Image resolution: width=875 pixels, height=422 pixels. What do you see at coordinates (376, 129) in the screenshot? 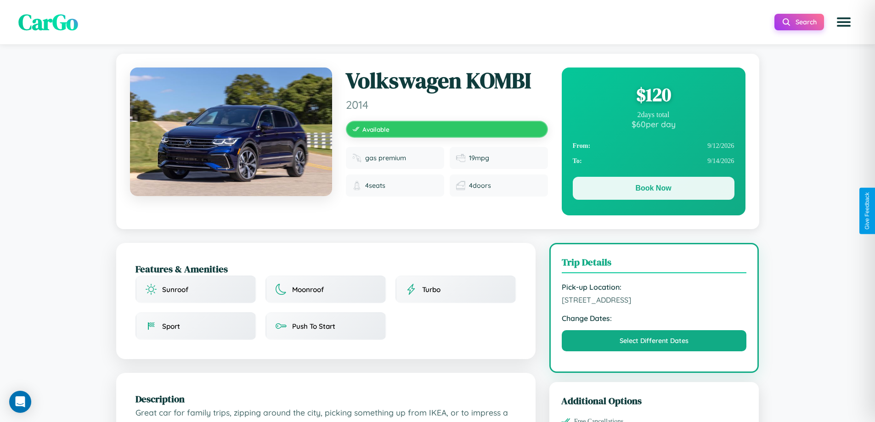
I see `span: Available` at bounding box center [376, 129].